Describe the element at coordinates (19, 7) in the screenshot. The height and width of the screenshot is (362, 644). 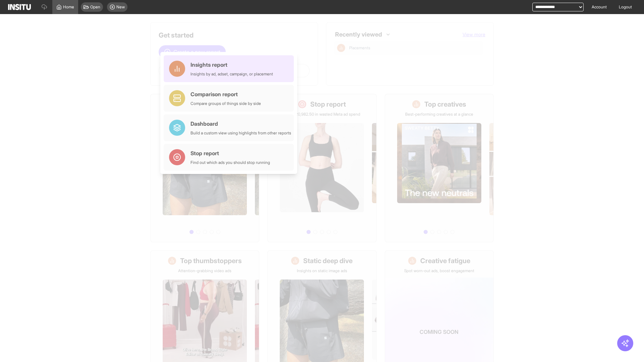
I see `img: Logo` at that location.